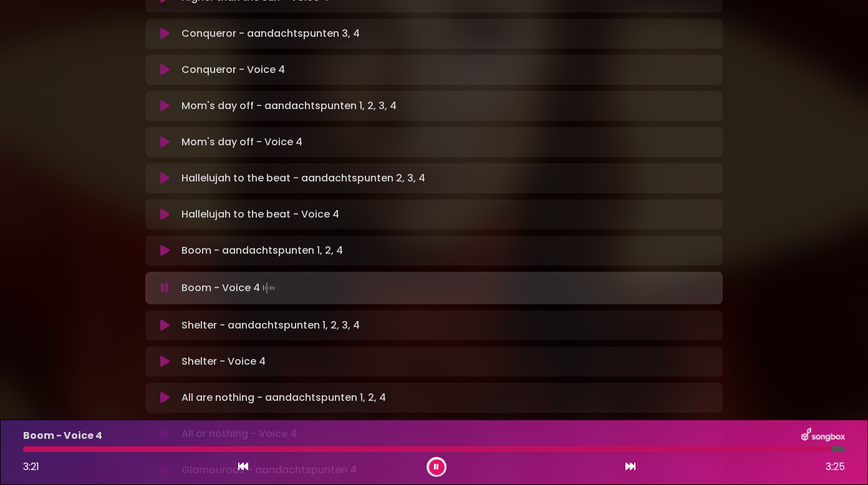  Describe the element at coordinates (289, 106) in the screenshot. I see `p: Mom's day off - aandachtspunten 1, 2, 3, 4` at that location.